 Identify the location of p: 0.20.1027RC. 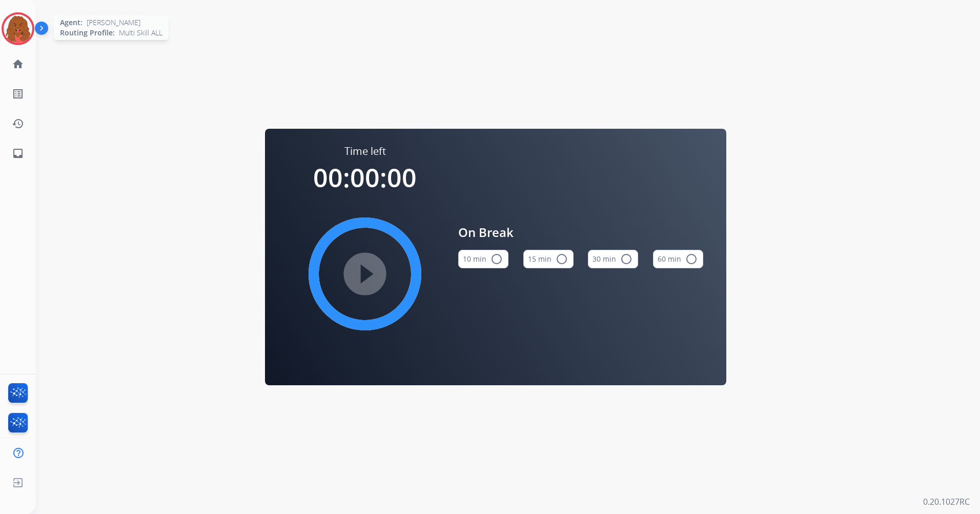
(946, 502).